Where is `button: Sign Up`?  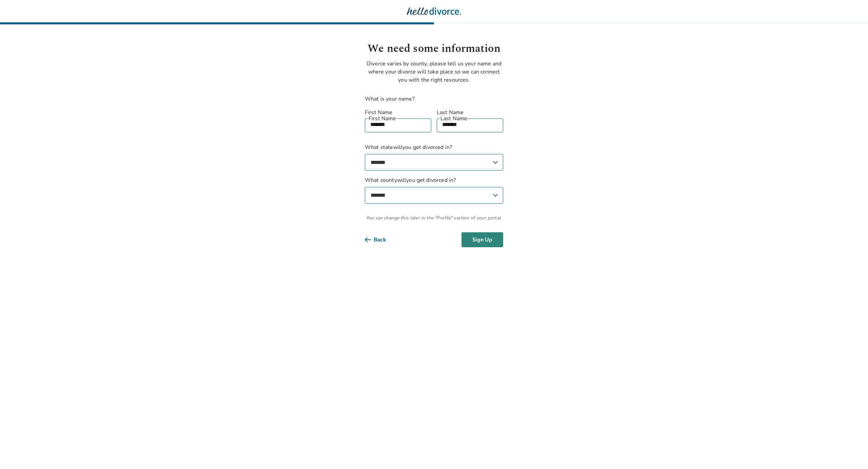
button: Sign Up is located at coordinates (482, 240).